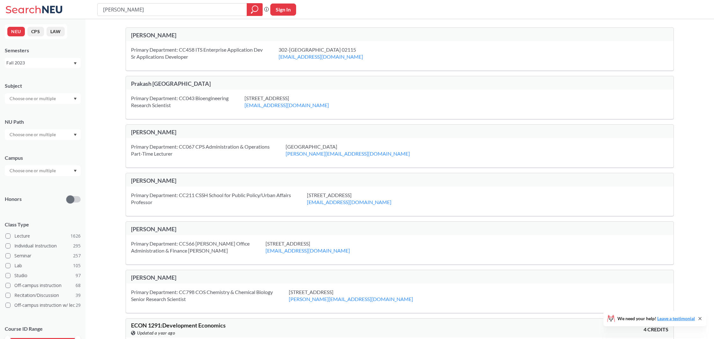 The height and width of the screenshot is (339, 714). Describe the element at coordinates (43, 265) in the screenshot. I see `label: Lab` at that location.